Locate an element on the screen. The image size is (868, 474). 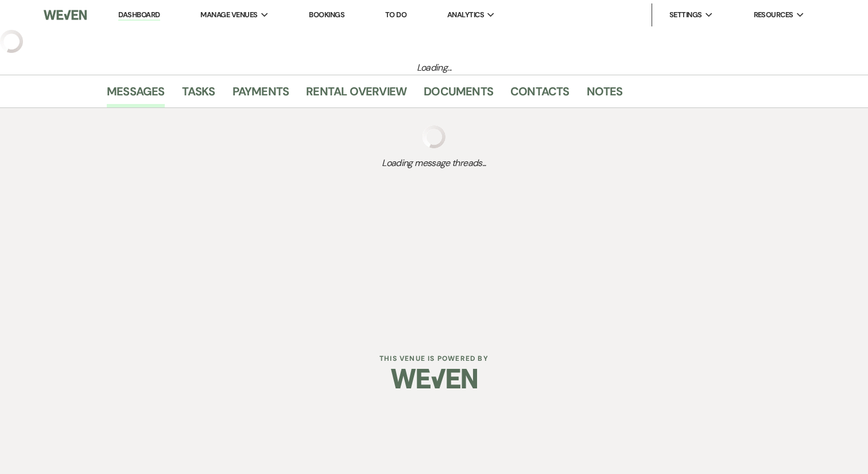
span: Loading message threads... is located at coordinates (434, 163).